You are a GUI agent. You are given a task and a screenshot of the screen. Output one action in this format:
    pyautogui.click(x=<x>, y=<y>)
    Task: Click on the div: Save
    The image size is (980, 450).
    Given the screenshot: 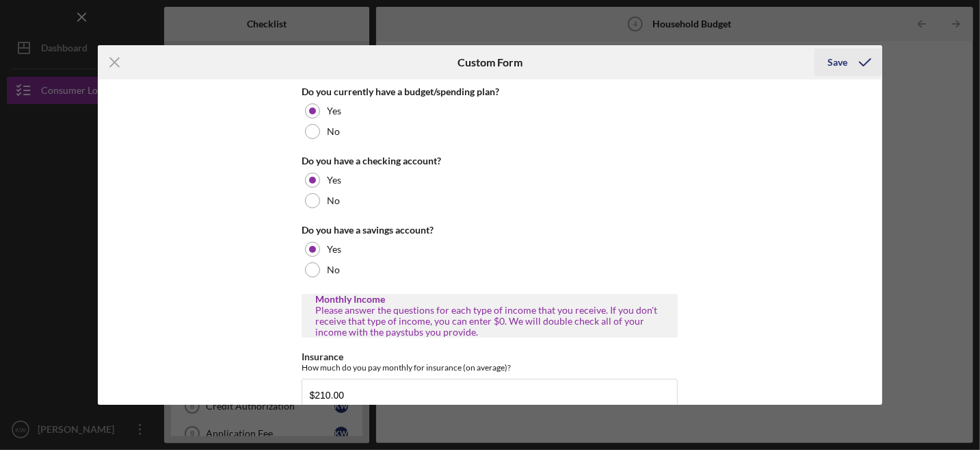 What is the action you would take?
    pyautogui.click(x=838, y=62)
    